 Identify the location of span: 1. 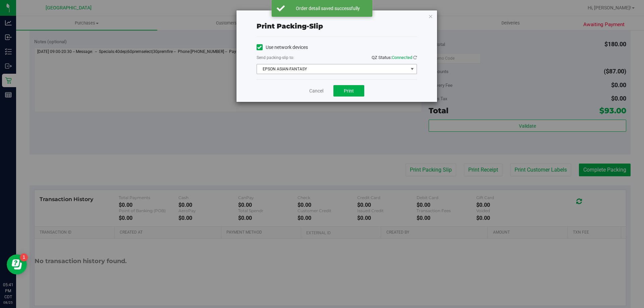
(4, 4).